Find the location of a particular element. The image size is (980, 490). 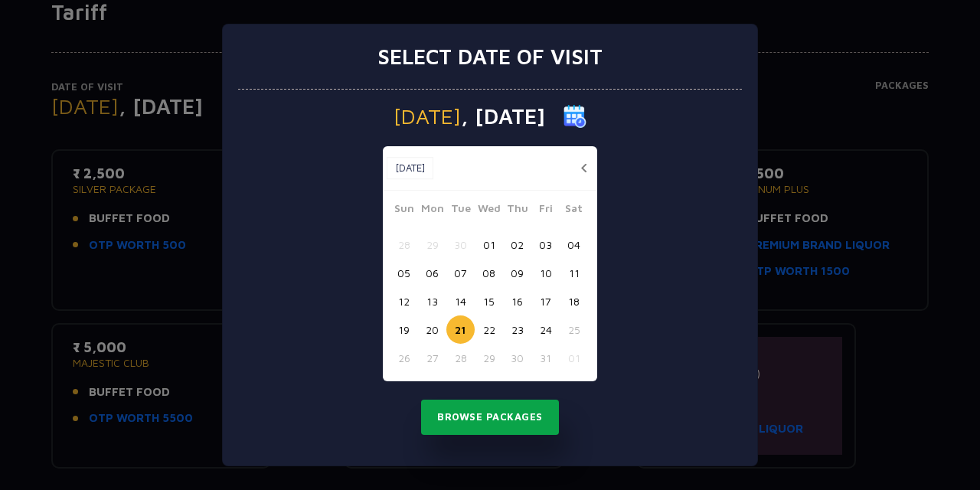

span: Tue is located at coordinates (460, 210).